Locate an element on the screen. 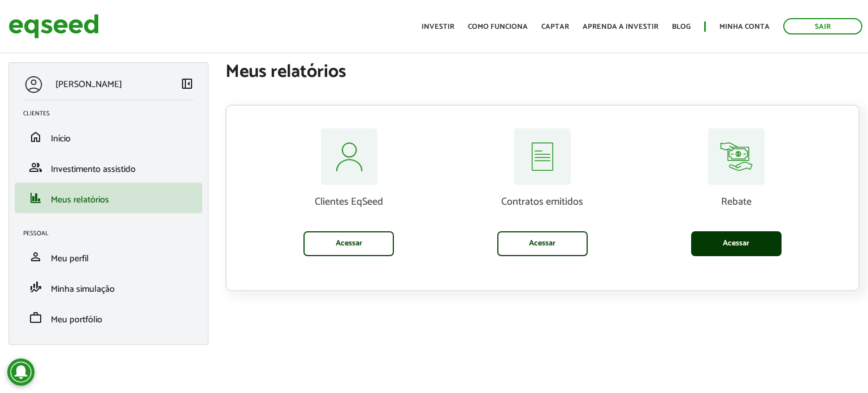 This screenshot has height=393, width=868. li: Meu perfil is located at coordinates (109, 257).